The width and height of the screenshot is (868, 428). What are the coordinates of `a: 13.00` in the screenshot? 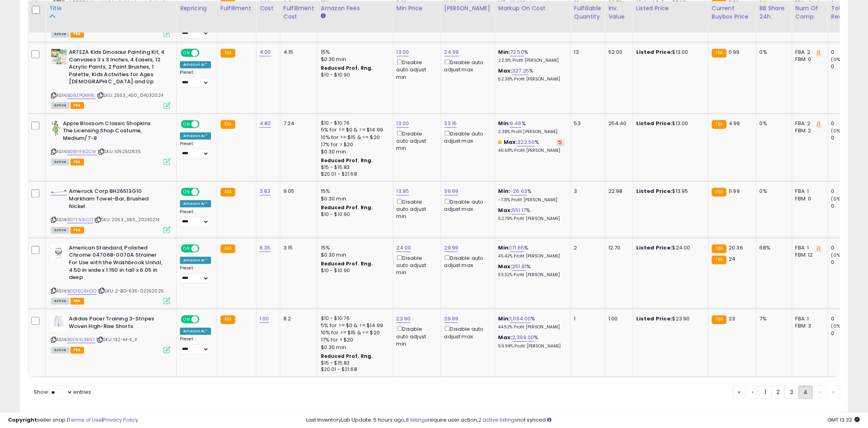 It's located at (403, 123).